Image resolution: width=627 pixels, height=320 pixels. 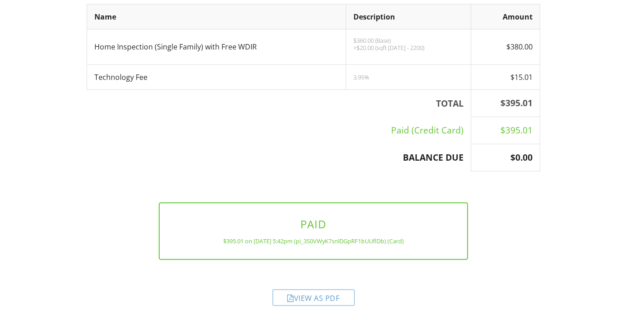 What do you see at coordinates (506, 103) in the screenshot?
I see `th: $395.01` at bounding box center [506, 103].